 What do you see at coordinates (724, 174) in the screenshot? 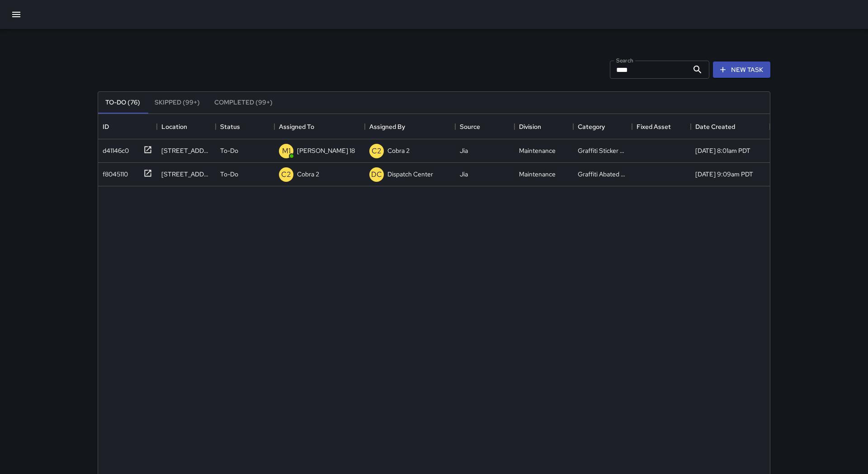
I see `div: 5/15/2025, 9:09am PDT` at bounding box center [724, 174].